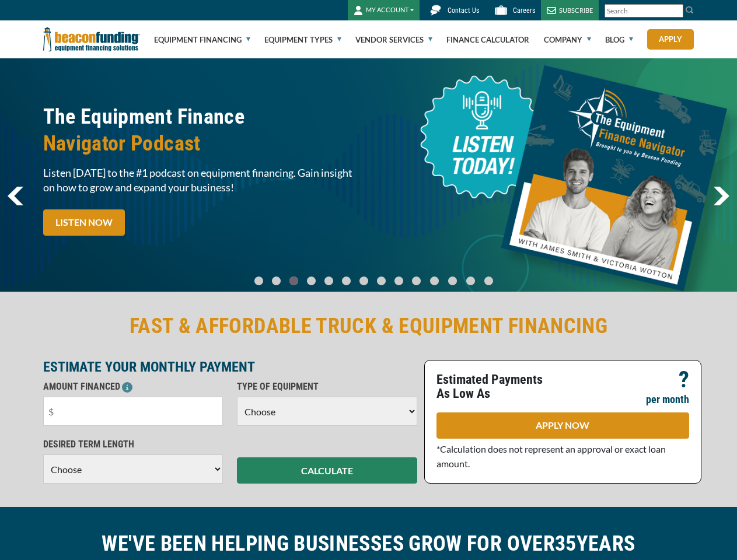 The width and height of the screenshot is (737, 560). I want to click on a: Finance Calculator, so click(488, 39).